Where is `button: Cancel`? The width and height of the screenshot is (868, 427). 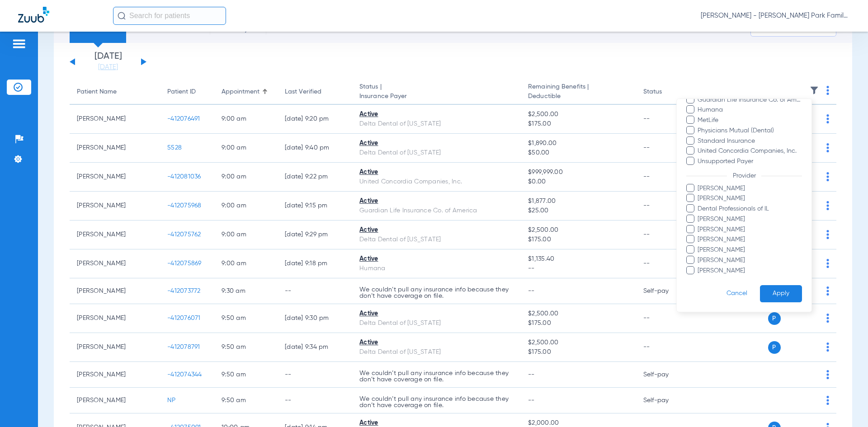 button: Cancel is located at coordinates (736, 294).